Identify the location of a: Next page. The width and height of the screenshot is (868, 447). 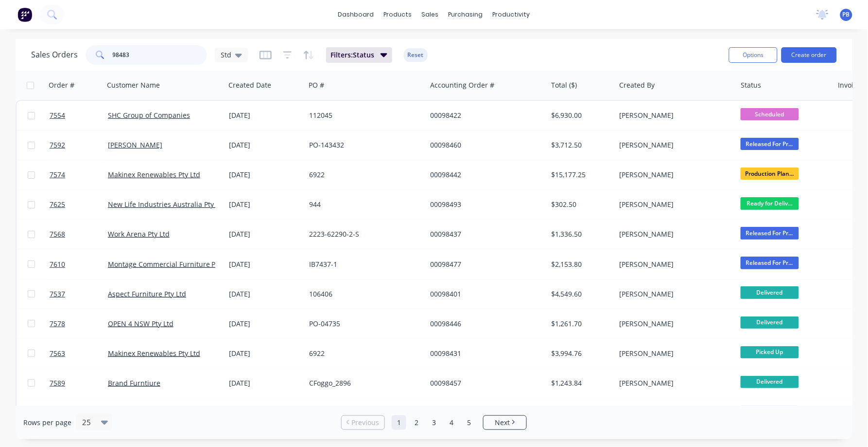
(505, 422).